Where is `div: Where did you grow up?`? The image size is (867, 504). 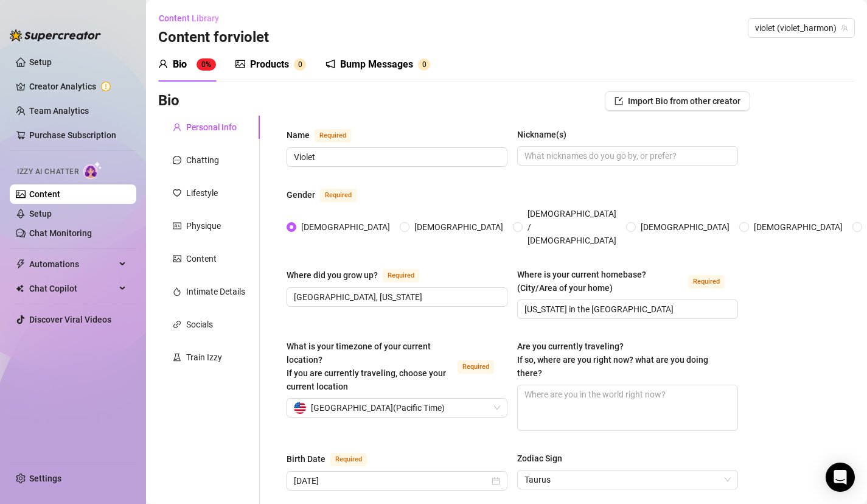 div: Where did you grow up? is located at coordinates (332, 275).